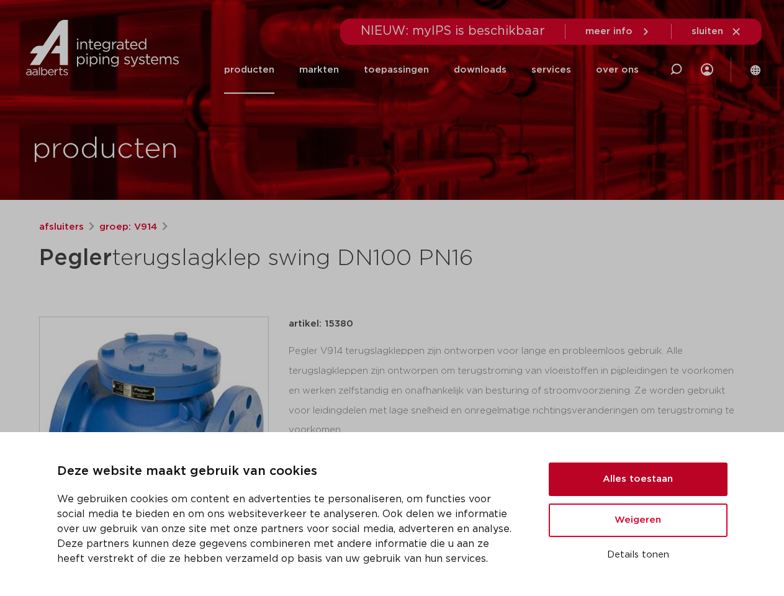 The height and width of the screenshot is (596, 784). What do you see at coordinates (105, 150) in the screenshot?
I see `h1: producten` at bounding box center [105, 150].